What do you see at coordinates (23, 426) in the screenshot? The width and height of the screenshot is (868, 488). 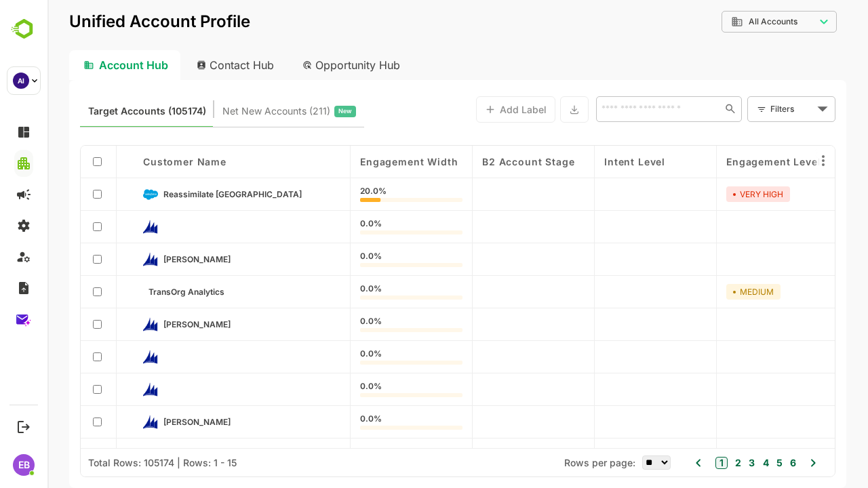 I see `button: Logout` at bounding box center [23, 426].